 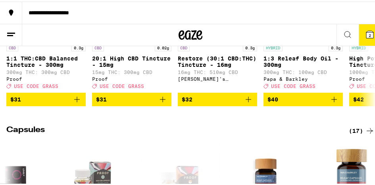 What do you see at coordinates (46, 70) in the screenshot?
I see `p: 300mg THC: 300mg CBD` at bounding box center [46, 70].